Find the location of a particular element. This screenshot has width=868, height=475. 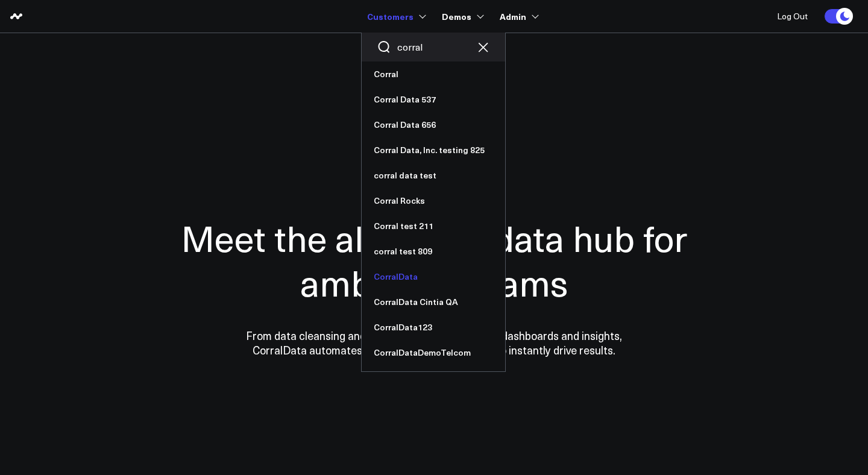

a: corral test 809 is located at coordinates (433, 251).